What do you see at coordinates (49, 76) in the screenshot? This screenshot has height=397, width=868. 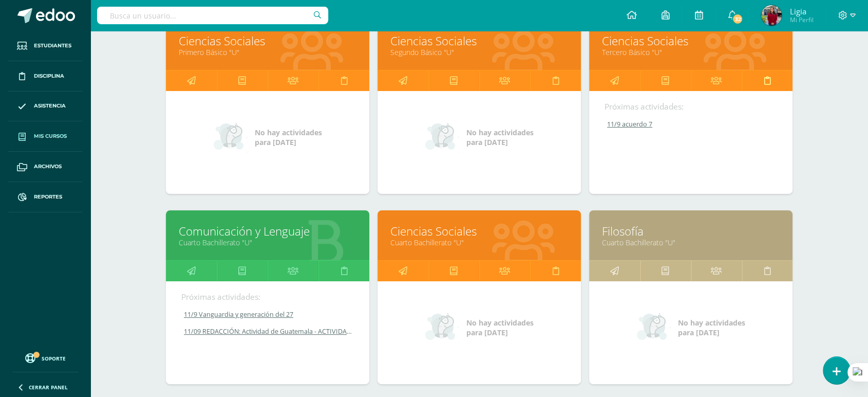 I see `span: Disciplina` at bounding box center [49, 76].